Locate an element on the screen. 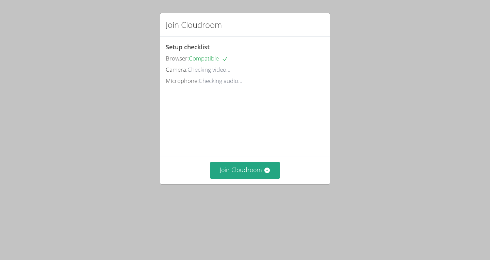 The image size is (490, 260). span: Compatible is located at coordinates (208, 58).